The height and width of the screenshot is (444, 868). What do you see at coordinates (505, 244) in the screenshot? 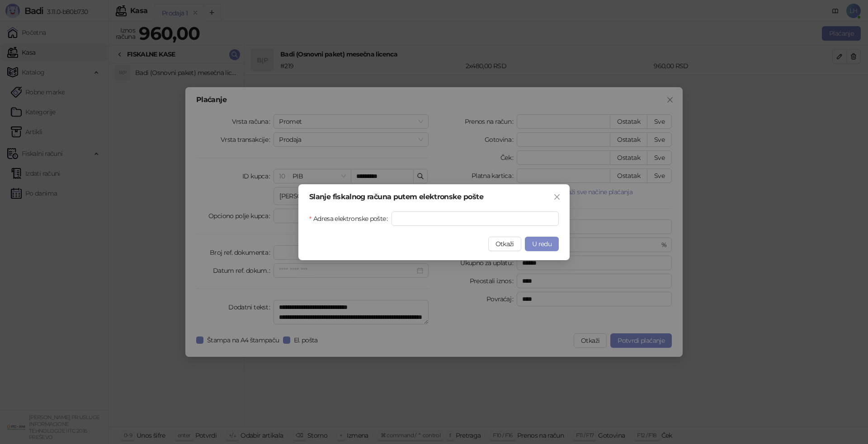
I see `span: Otkaži` at bounding box center [505, 244].